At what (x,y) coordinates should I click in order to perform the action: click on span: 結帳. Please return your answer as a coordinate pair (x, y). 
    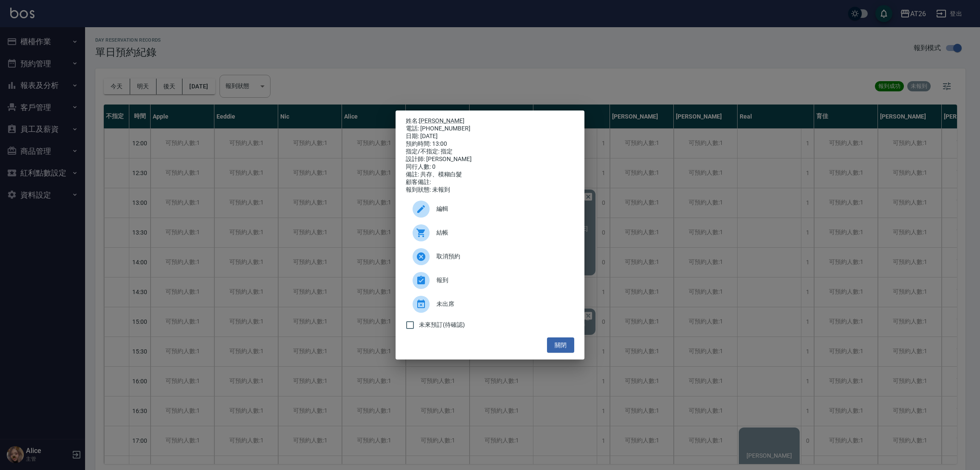
    Looking at the image, I should click on (501, 233).